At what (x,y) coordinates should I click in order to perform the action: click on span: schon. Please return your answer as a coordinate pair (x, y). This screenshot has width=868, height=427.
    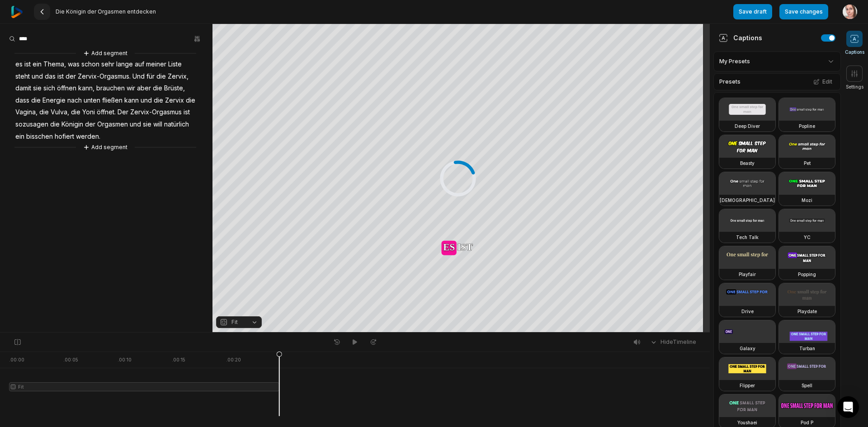
    Looking at the image, I should click on (90, 64).